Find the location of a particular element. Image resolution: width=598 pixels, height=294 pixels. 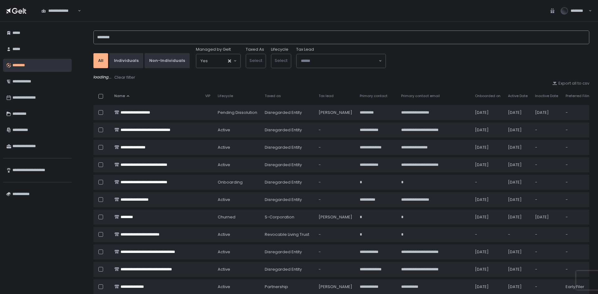

span: Name is located at coordinates (120, 96).